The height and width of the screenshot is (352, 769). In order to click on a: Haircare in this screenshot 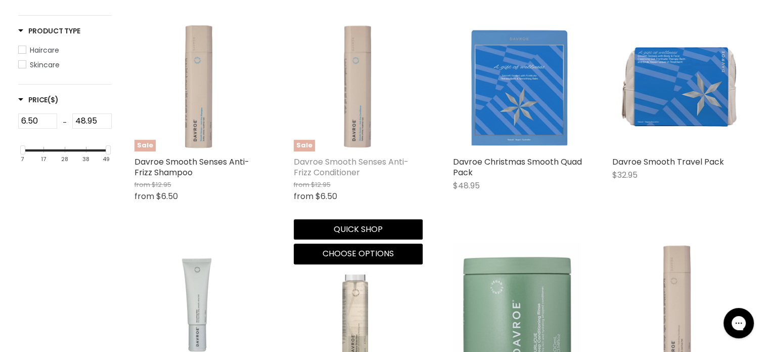, I will do `click(65, 50)`.